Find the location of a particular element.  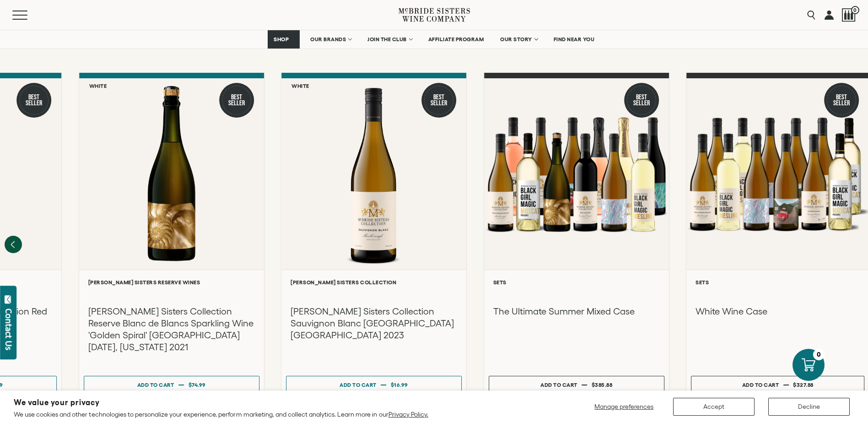

span: JOIN THE CLUB is located at coordinates (387, 40).